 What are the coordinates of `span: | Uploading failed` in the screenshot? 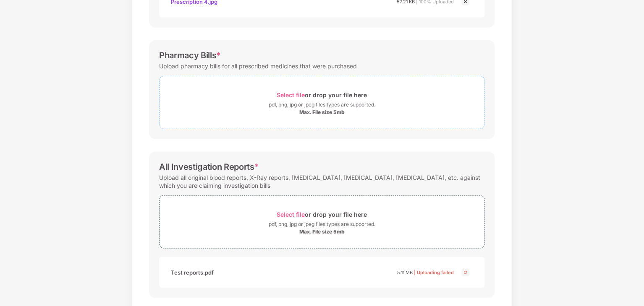 It's located at (433, 273).